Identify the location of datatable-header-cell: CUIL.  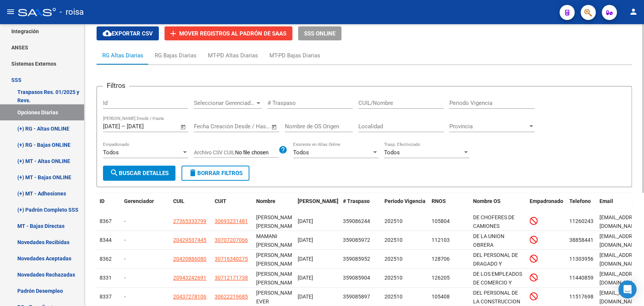
(190, 205).